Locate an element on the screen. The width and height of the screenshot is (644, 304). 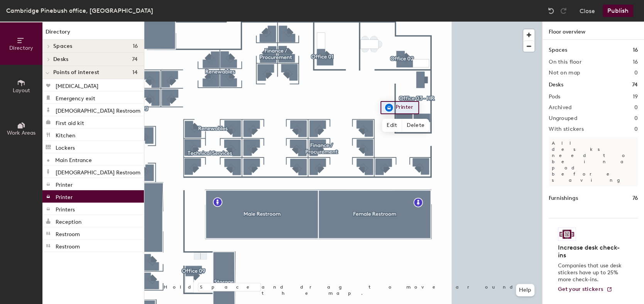
img: Undo is located at coordinates (551, 11).